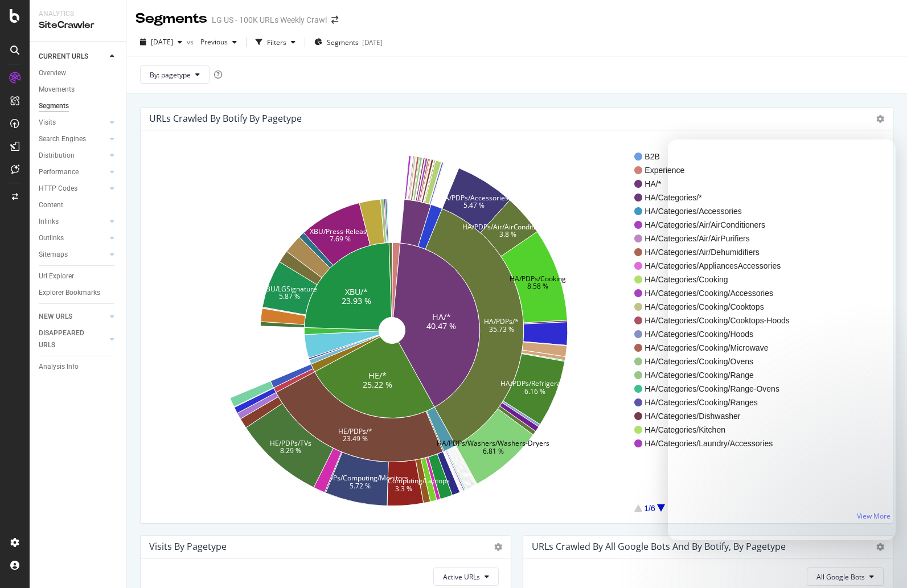 Image resolution: width=907 pixels, height=588 pixels. What do you see at coordinates (717, 389) in the screenshot?
I see `span: HA/Categories/Cooking/Range-Ovens` at bounding box center [717, 389].